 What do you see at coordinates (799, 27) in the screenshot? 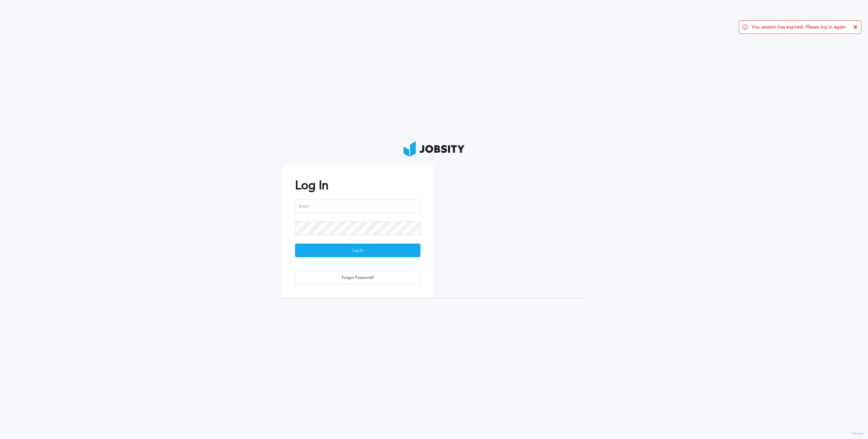
I see `span: You session has expired. Please log in again.` at bounding box center [799, 27].